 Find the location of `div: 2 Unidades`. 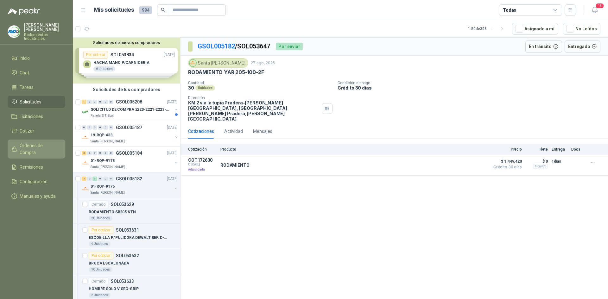

div: 2 Unidades is located at coordinates (99, 295).